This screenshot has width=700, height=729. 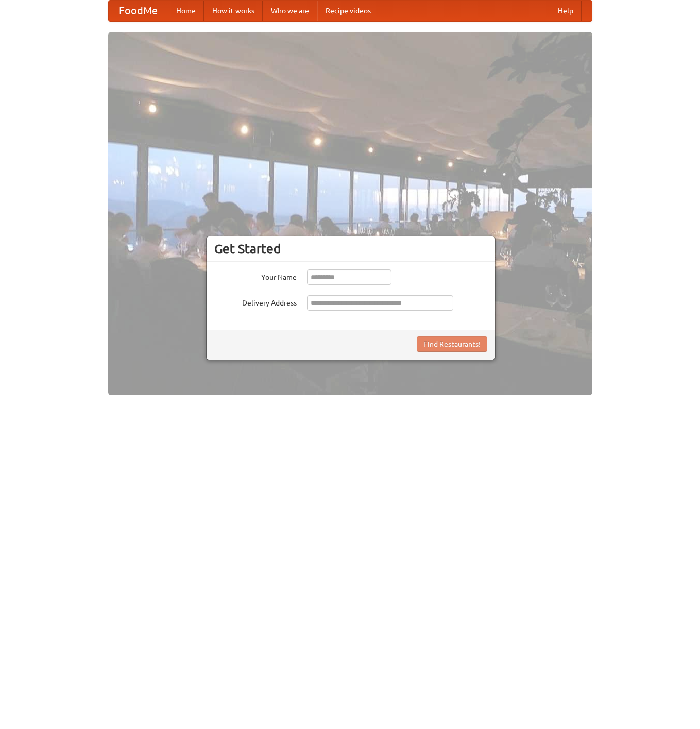 I want to click on a: FoodMe, so click(x=138, y=11).